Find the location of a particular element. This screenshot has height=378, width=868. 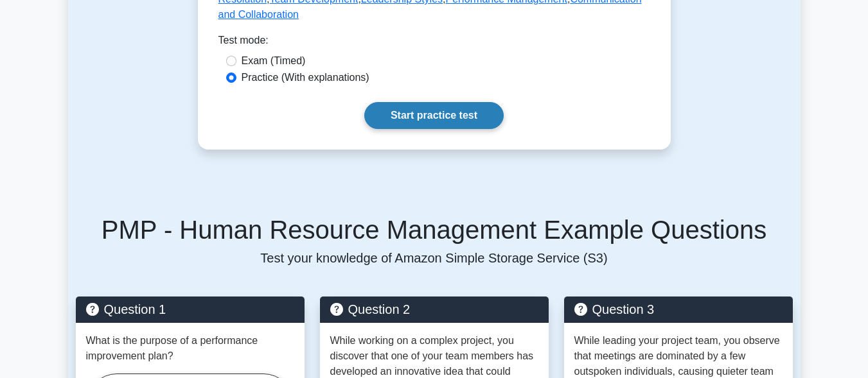

label: Exam (Timed) is located at coordinates (274, 61).